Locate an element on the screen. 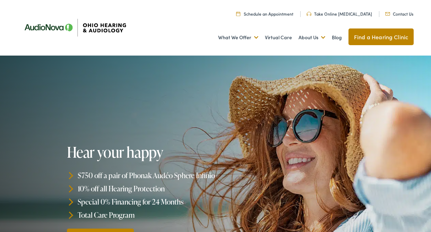 The image size is (431, 232). li: Total Care Program is located at coordinates (142, 215).